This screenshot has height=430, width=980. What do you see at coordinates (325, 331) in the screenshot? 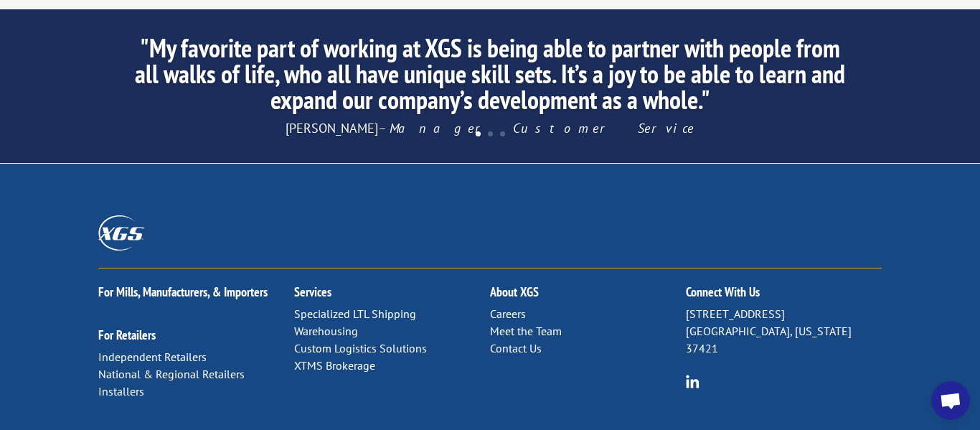
I see `a: Warehousing` at bounding box center [325, 331].